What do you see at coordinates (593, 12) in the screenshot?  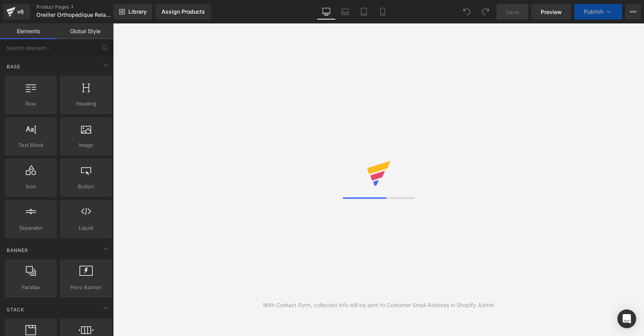 I see `span: Publish` at bounding box center [593, 12].